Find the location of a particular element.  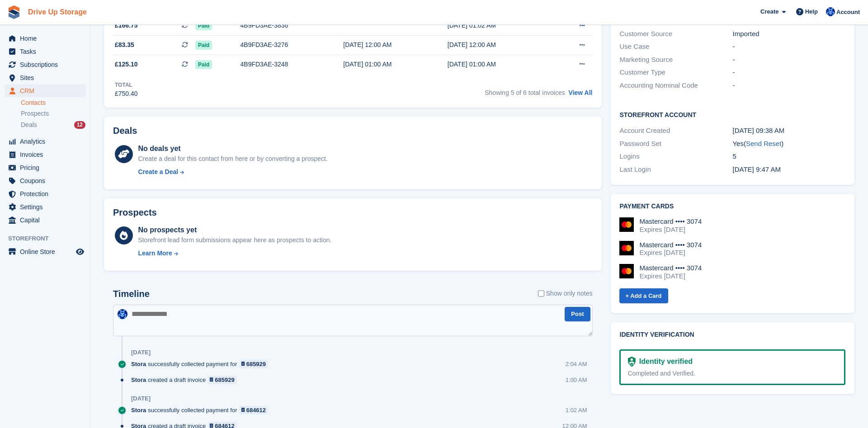

a: Learn More is located at coordinates (235, 253).